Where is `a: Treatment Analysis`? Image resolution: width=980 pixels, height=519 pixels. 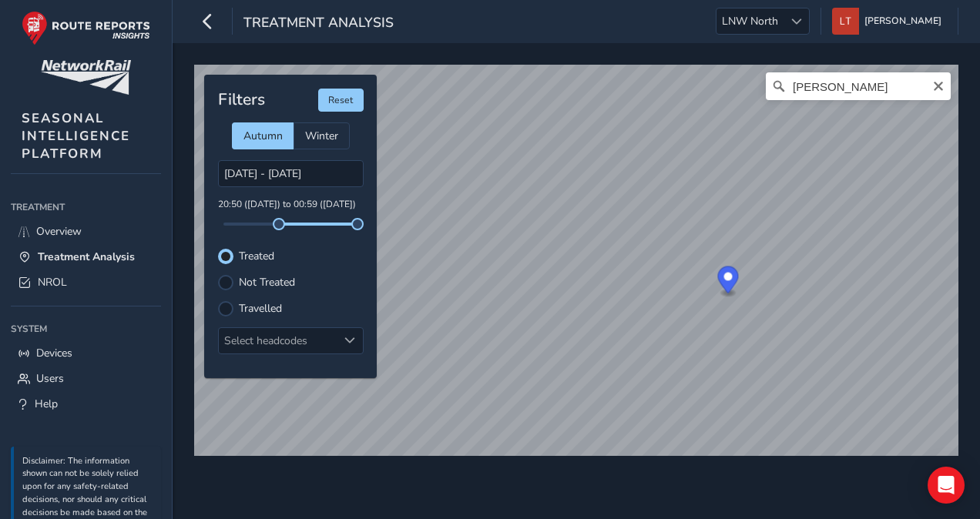
a: Treatment Analysis is located at coordinates (85, 257).